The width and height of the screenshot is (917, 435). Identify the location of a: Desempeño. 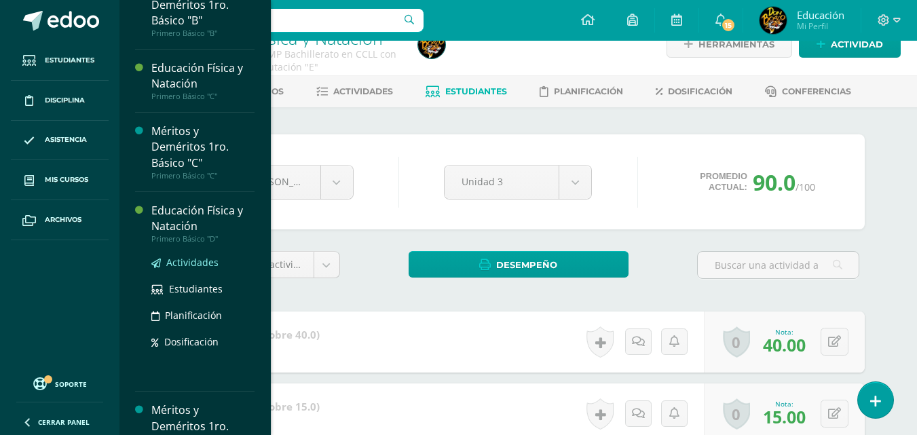
(519, 264).